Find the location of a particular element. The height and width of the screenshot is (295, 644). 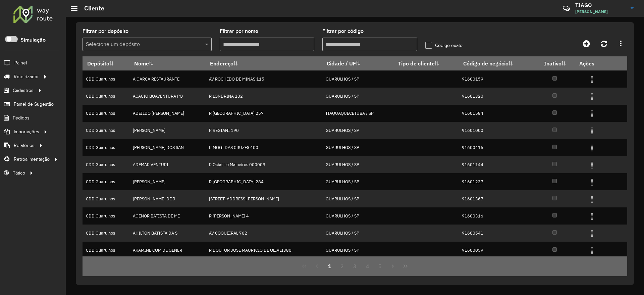

td: A GARCA RESTAURANTE is located at coordinates (167, 79).